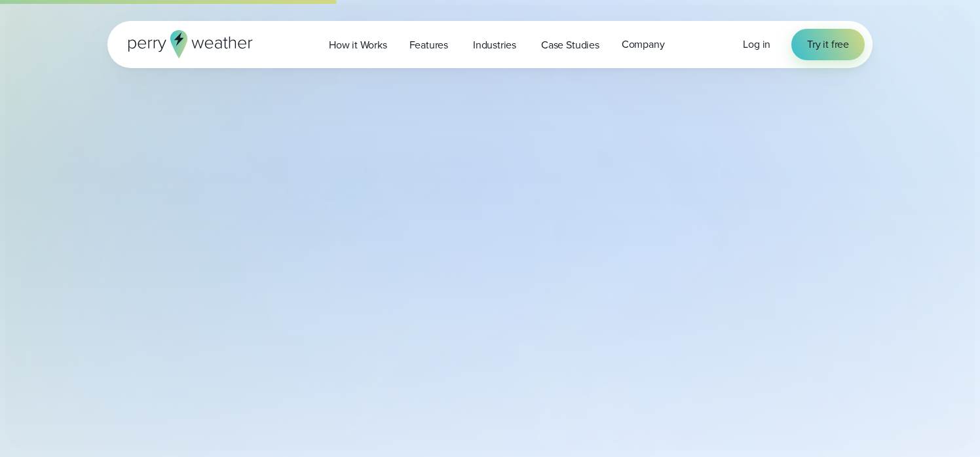  What do you see at coordinates (570, 45) in the screenshot?
I see `span: Case Studies` at bounding box center [570, 45].